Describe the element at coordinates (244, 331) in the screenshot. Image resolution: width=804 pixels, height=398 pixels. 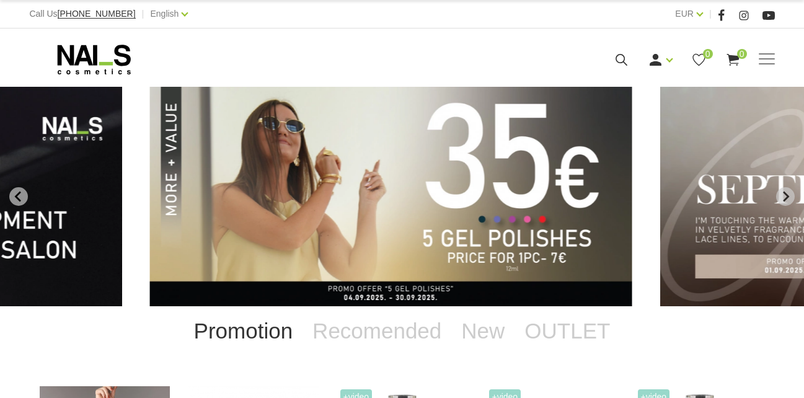
I see `a: Promotion` at that location.